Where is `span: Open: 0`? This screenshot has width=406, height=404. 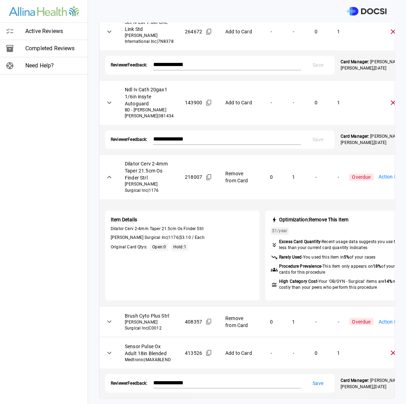 span: Open: 0 is located at coordinates (159, 247).